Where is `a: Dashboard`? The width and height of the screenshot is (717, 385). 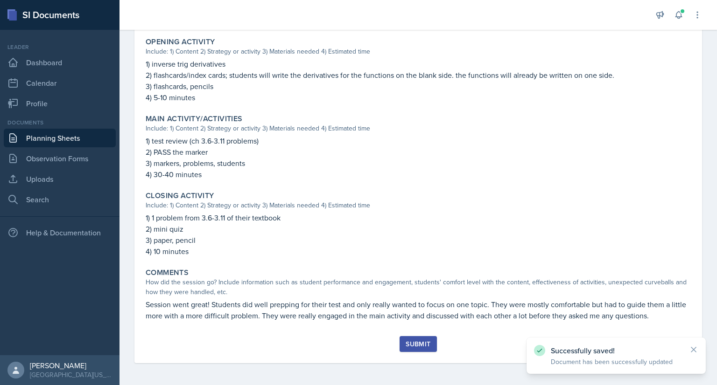 a: Dashboard is located at coordinates (60, 63).